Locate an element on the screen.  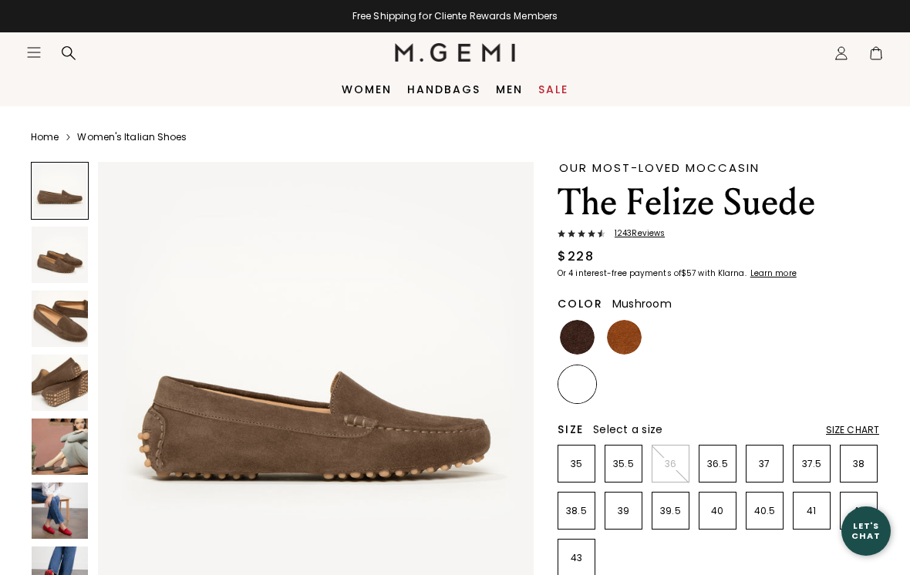
img: Mushroom is located at coordinates (577, 384).